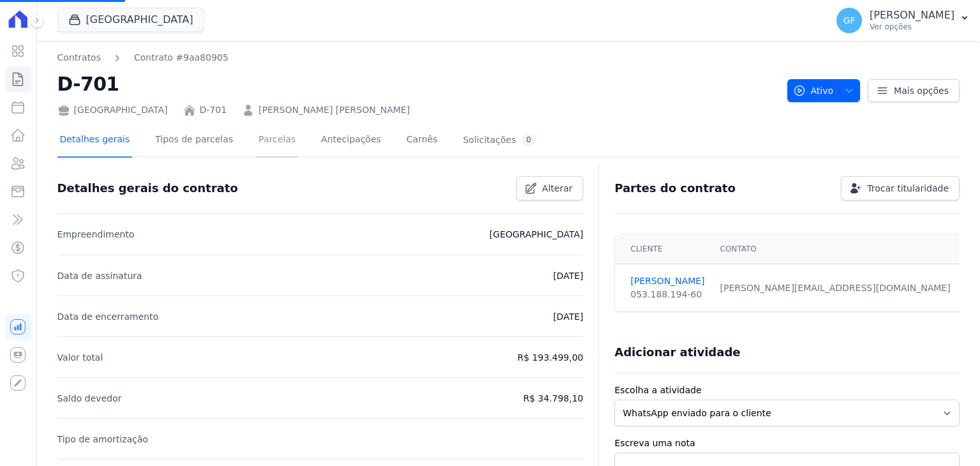 The image size is (980, 466). What do you see at coordinates (351, 140) in the screenshot?
I see `a: Antecipações` at bounding box center [351, 140].